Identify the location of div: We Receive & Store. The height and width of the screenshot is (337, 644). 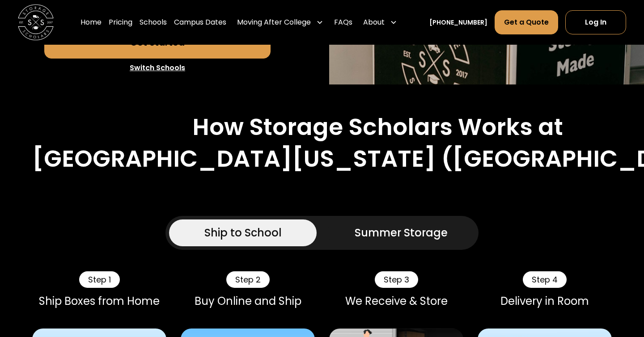
(396, 301).